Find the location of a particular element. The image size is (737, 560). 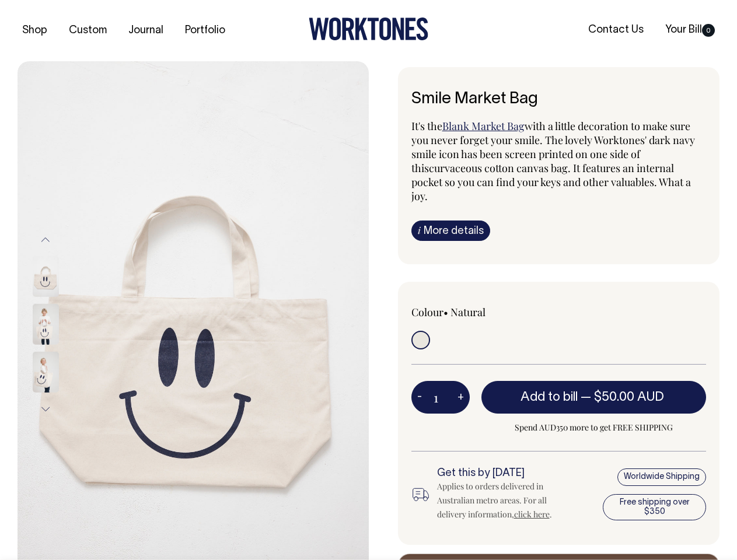

a: Journal is located at coordinates (146, 30).